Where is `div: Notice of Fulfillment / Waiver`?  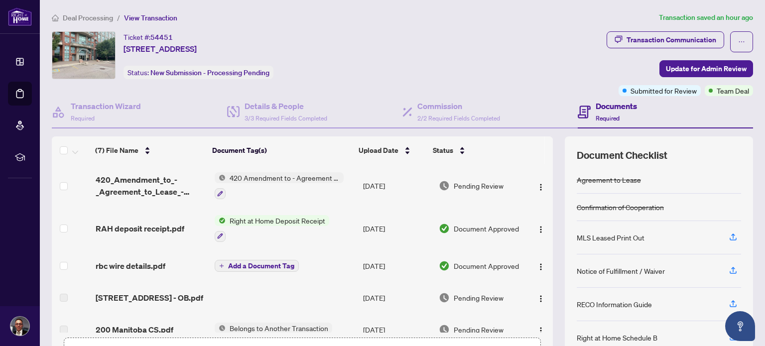 div: Notice of Fulfillment / Waiver is located at coordinates (621, 271).